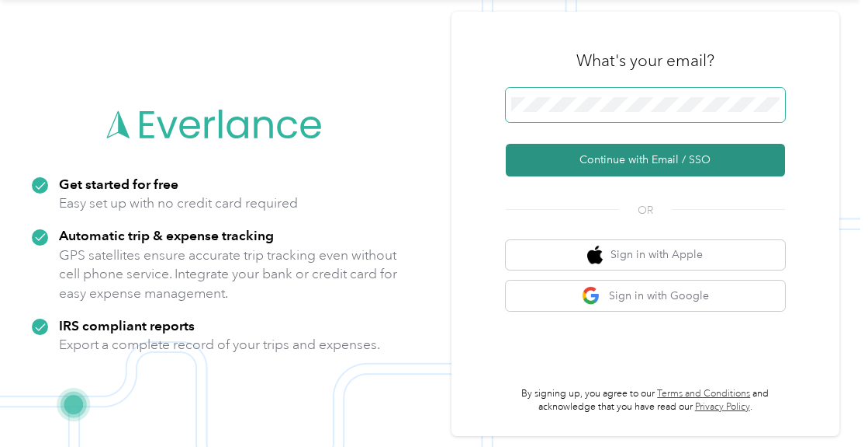 The image size is (868, 447). What do you see at coordinates (118, 183) in the screenshot?
I see `strong: Get started for free` at bounding box center [118, 183].